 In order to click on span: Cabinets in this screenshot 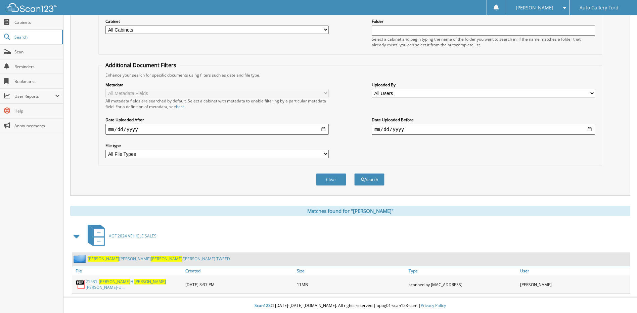, I will do `click(37, 22)`.